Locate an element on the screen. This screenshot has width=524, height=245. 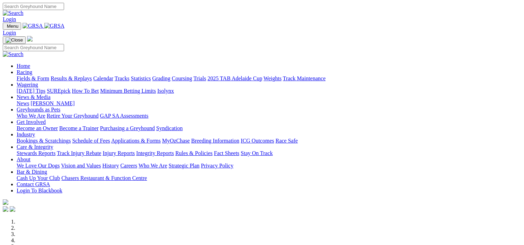
a: History is located at coordinates (110, 166).